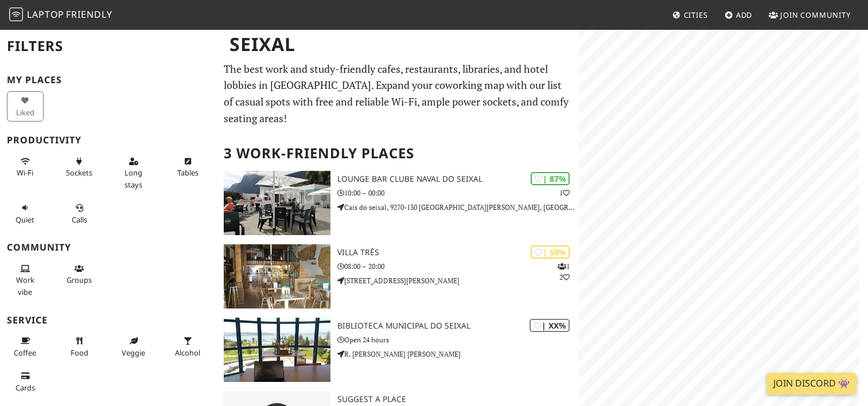 This screenshot has width=868, height=406. What do you see at coordinates (563, 272) in the screenshot?
I see `p: 1 2` at bounding box center [563, 272].